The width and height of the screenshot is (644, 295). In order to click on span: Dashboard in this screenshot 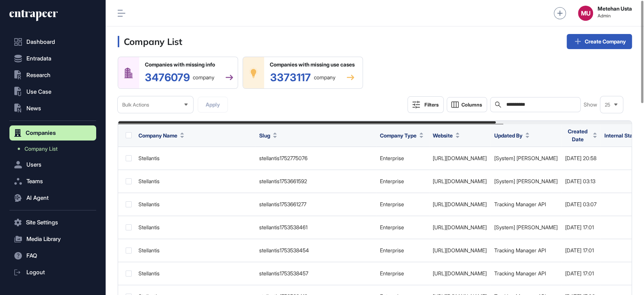, I will do `click(40, 42)`.